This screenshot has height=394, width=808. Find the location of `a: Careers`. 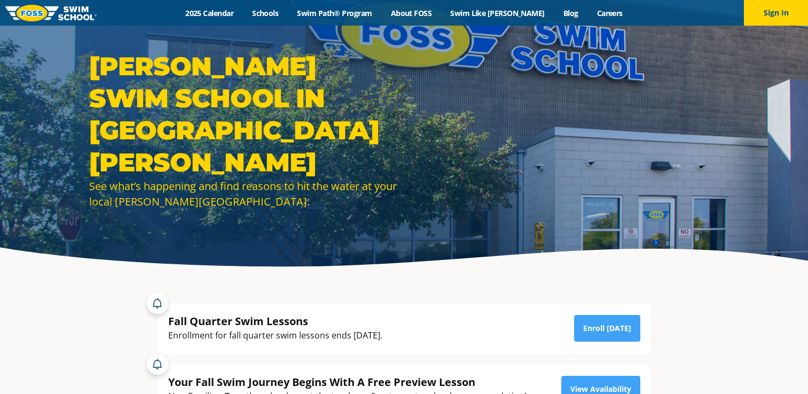

a: Careers is located at coordinates (609, 13).